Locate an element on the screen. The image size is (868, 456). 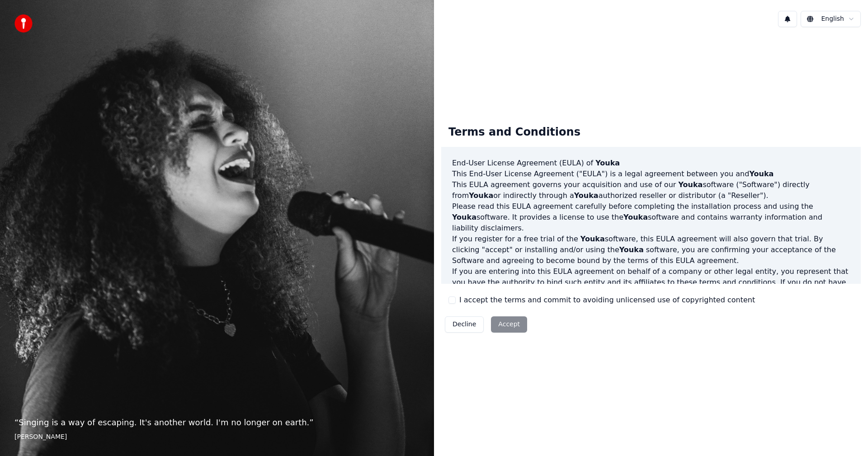
div: Terms and Conditions is located at coordinates (515, 132).